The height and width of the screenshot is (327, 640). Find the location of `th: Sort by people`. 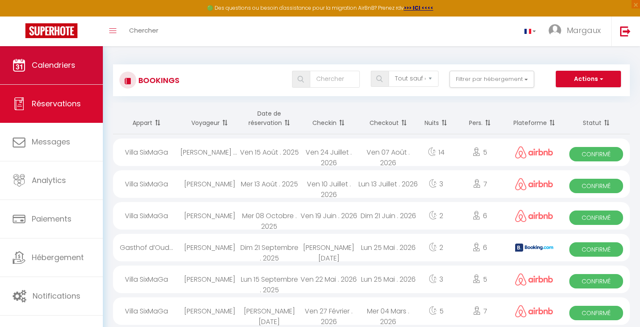

th: Sort by people is located at coordinates (480, 118).